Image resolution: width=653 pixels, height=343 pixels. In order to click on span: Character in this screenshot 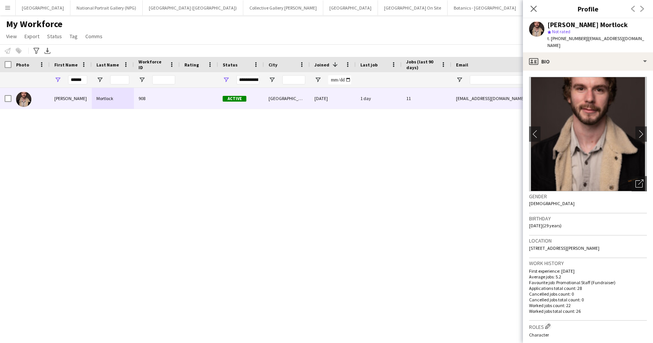, I will do `click(539, 335)`.